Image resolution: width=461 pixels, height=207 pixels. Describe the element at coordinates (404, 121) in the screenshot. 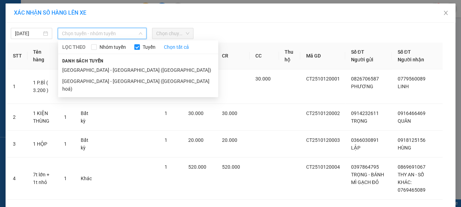

I see `span: QUÂN` at that location.